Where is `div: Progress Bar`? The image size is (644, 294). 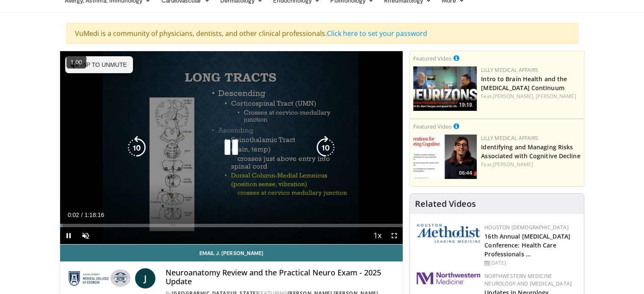 div: Progress Bar is located at coordinates (232, 225).